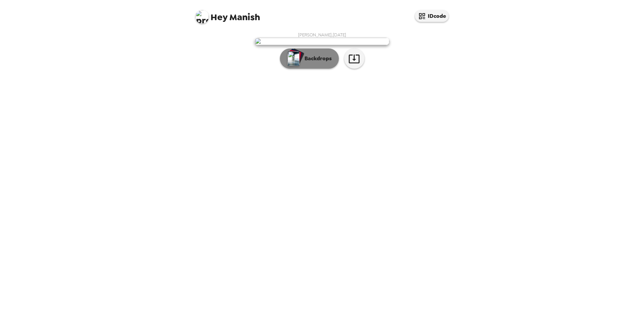 The height and width of the screenshot is (311, 644). I want to click on button: Backdrops, so click(309, 59).